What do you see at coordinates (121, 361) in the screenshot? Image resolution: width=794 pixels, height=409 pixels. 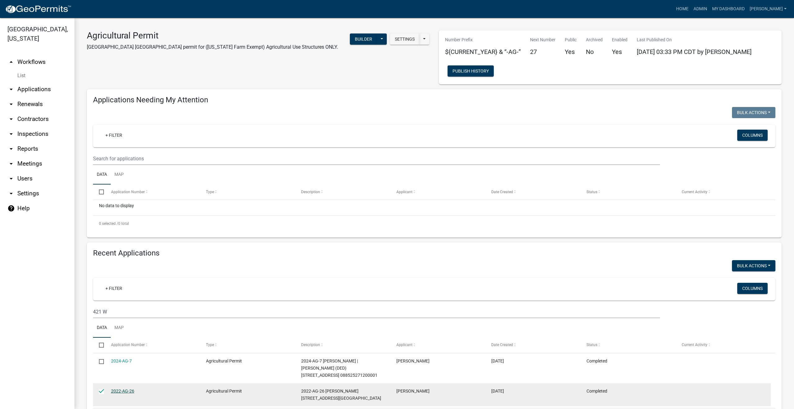 I see `a: 2024-AG-7` at bounding box center [121, 361].